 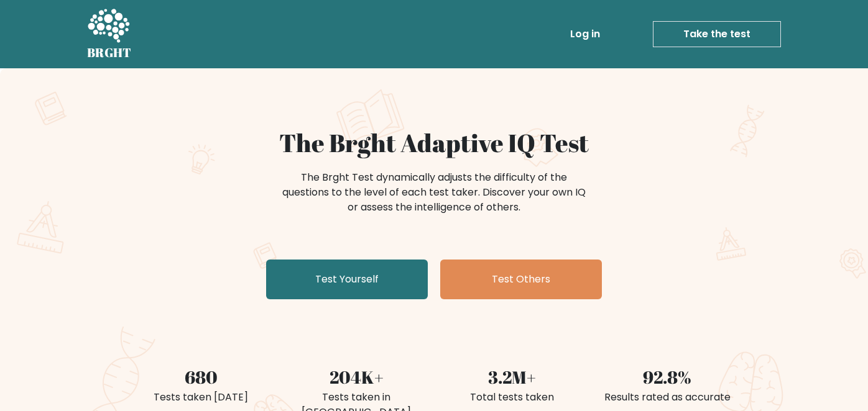 I want to click on h1: The Brght Adaptive IQ Test, so click(x=434, y=143).